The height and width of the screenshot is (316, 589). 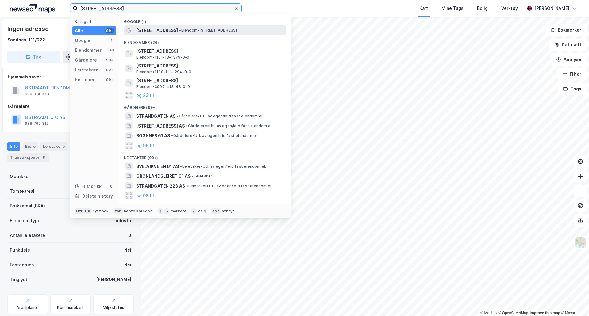 What do you see at coordinates (205, 156) in the screenshot?
I see `div: Leietakere (99+)` at bounding box center [205, 156].